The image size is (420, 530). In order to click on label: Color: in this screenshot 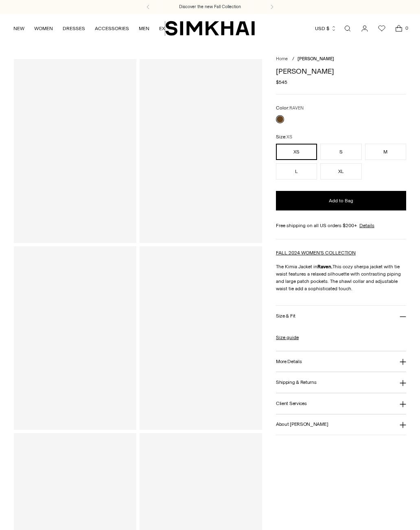, I will do `click(290, 108)`.